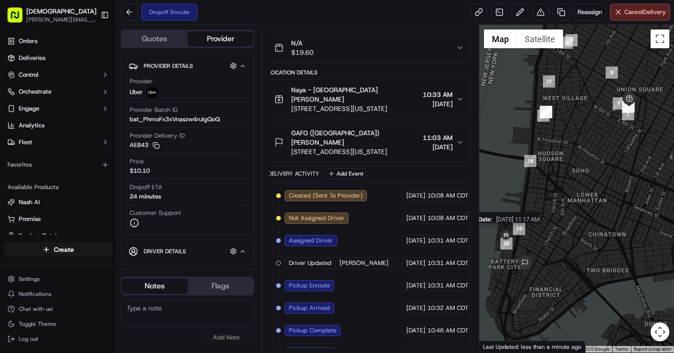 This screenshot has height=353, width=674. Describe the element at coordinates (155, 213) in the screenshot. I see `span: Customer Support` at that location.